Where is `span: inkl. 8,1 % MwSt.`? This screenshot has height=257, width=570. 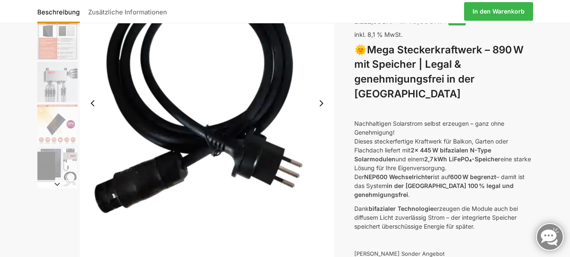 span: inkl. 8,1 % MwSt. is located at coordinates (378, 34).